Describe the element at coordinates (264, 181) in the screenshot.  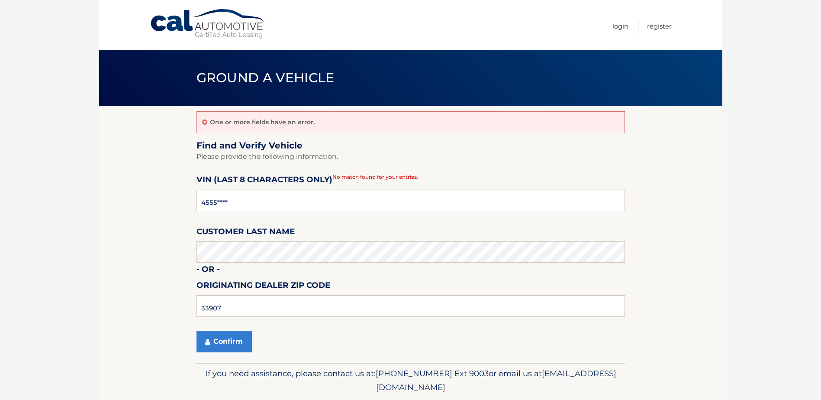
I see `label: VIN (last 8 characters only)` at that location.